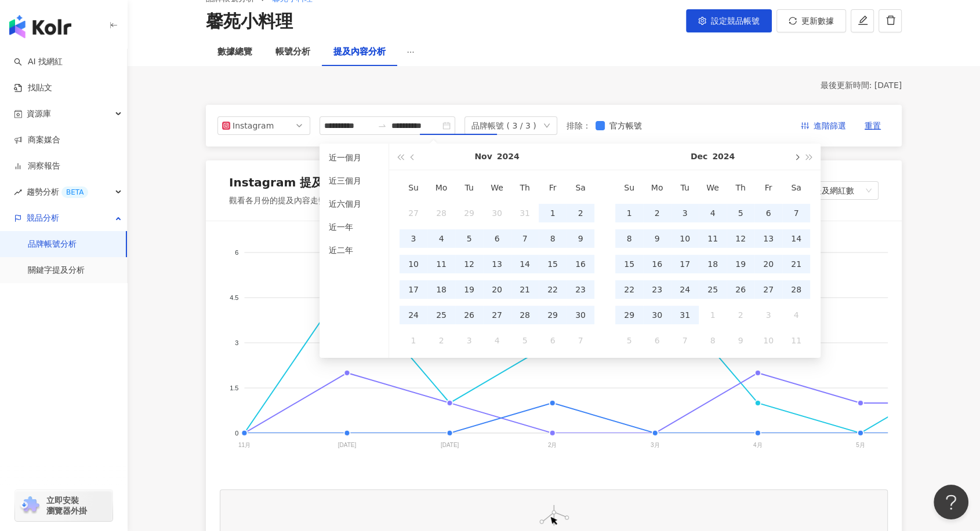  Describe the element at coordinates (67, 505) in the screenshot. I see `span: 立即安裝 瀏覽器外掛` at that location.